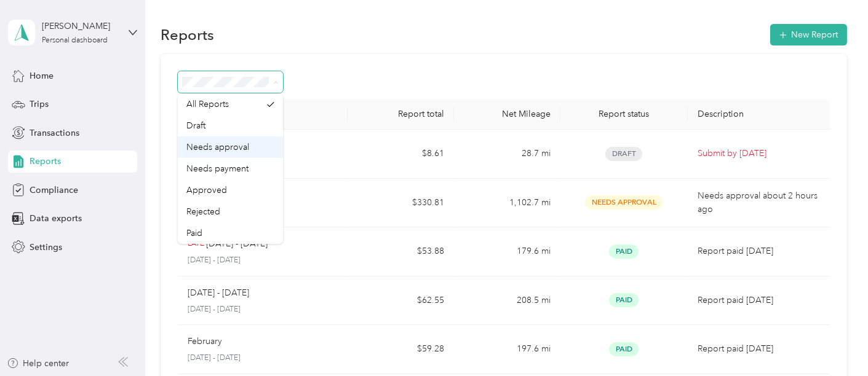  What do you see at coordinates (623, 114) in the screenshot?
I see `div: Report status` at bounding box center [623, 114].